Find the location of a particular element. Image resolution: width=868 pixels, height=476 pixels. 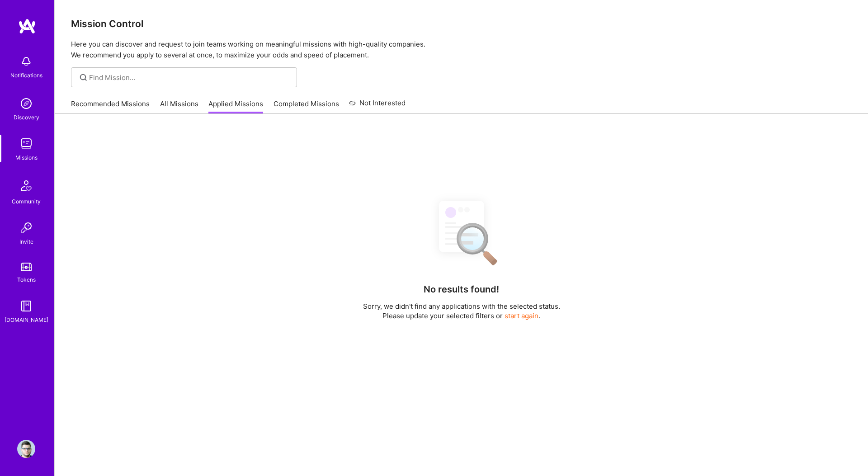

p: Please update your selected filters or . is located at coordinates (462, 315).